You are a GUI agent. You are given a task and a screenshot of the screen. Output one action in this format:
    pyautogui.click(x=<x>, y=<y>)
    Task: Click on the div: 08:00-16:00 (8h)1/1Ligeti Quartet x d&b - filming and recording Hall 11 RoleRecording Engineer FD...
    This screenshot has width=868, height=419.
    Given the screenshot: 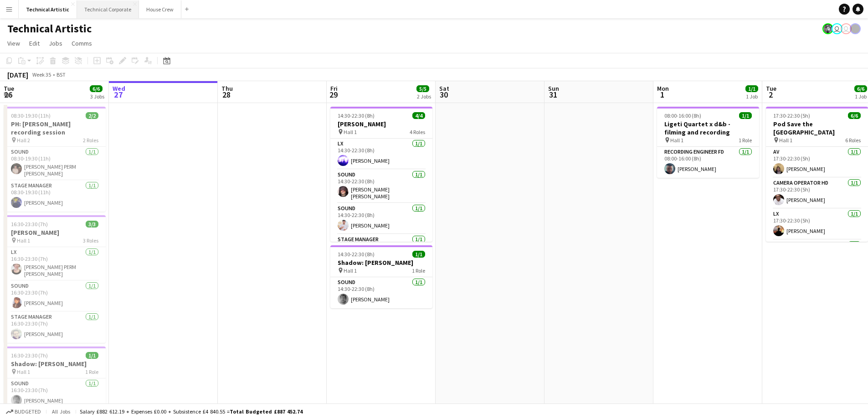 What is the action you would take?
    pyautogui.click(x=708, y=143)
    